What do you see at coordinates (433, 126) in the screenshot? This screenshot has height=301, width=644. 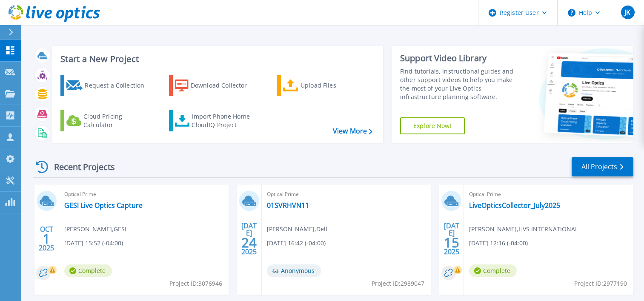 I see `a: Explore Now!` at bounding box center [433, 126].